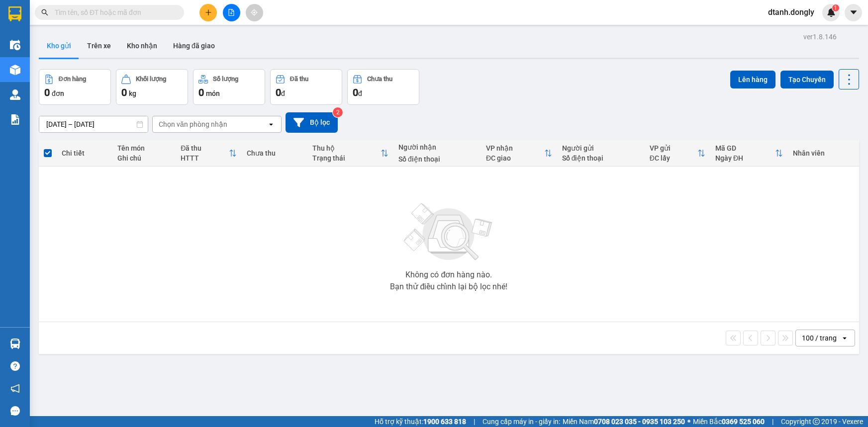 This screenshot has width=868, height=427. What do you see at coordinates (673, 148) in the screenshot?
I see `div: VP gửi` at bounding box center [673, 148].